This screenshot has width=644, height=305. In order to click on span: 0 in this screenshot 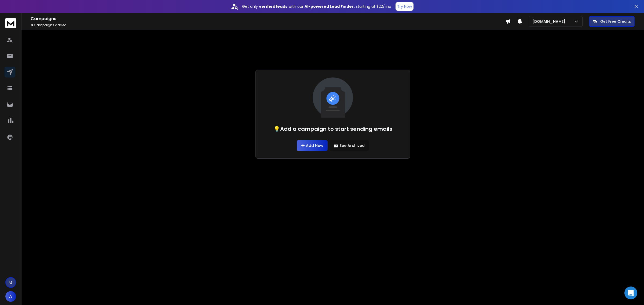, I will do `click(32, 25)`.